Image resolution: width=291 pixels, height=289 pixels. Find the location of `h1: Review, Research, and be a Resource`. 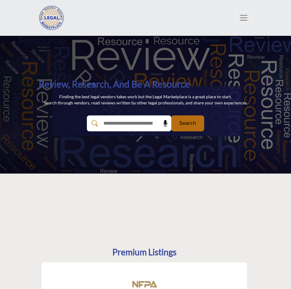

h1: Review, Research, and be a Resource is located at coordinates (145, 84).